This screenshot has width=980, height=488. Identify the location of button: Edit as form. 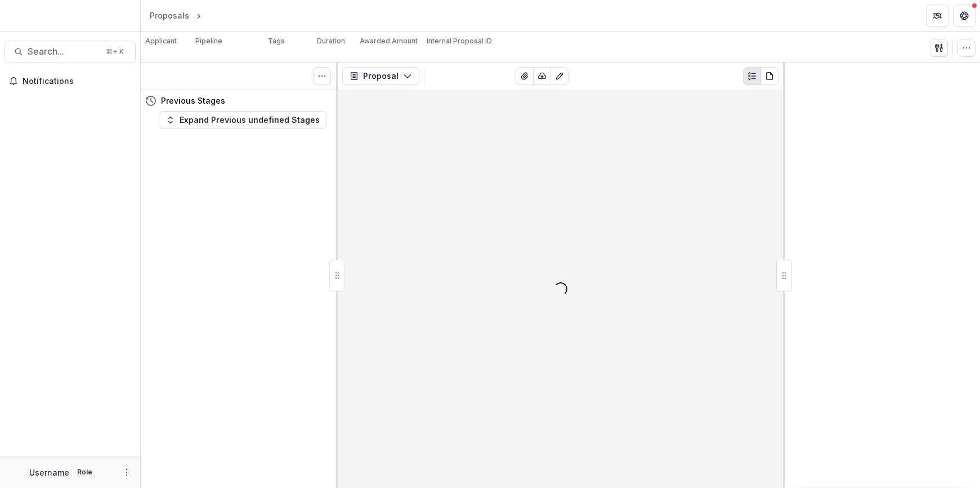
(559, 76).